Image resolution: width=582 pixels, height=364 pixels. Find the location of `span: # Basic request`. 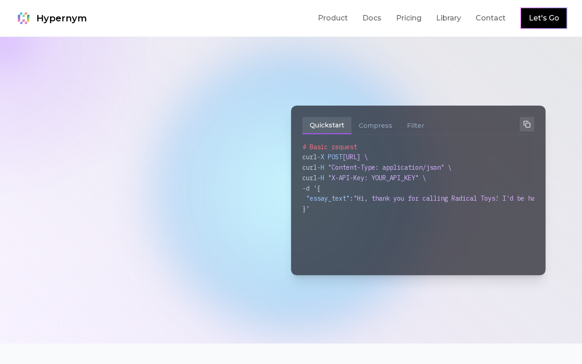

span: # Basic request is located at coordinates (330, 147).